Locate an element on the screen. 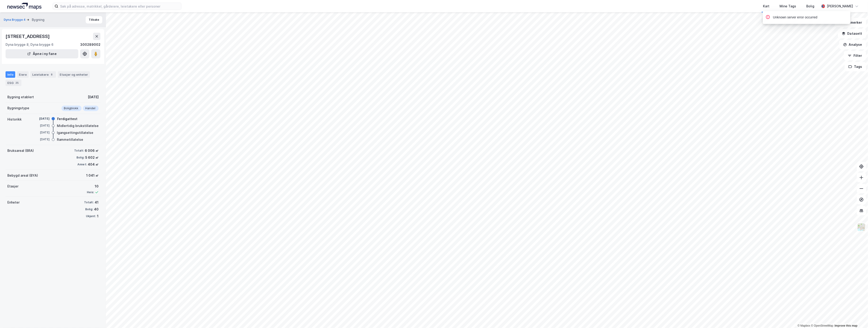 This screenshot has height=328, width=868. div: 40 is located at coordinates (96, 209).